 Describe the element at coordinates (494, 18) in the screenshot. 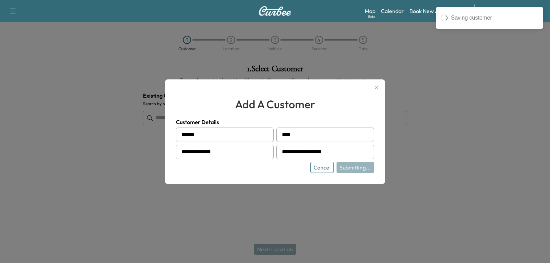

I see `div: Saving customer` at that location.